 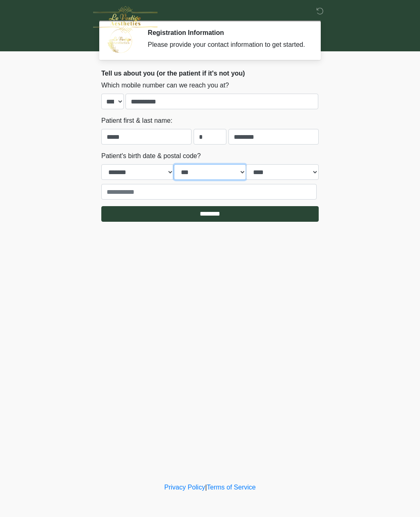 I want to click on label: Patient's birth date & postal code?, so click(x=151, y=156).